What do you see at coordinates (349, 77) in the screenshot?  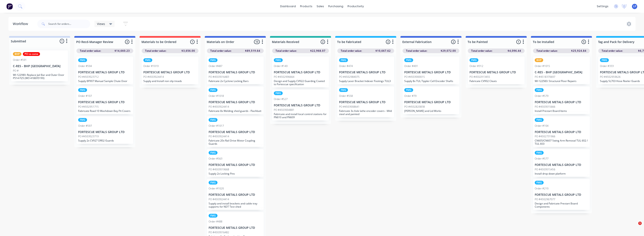 I see `p: PO #4502984075` at bounding box center [349, 77].